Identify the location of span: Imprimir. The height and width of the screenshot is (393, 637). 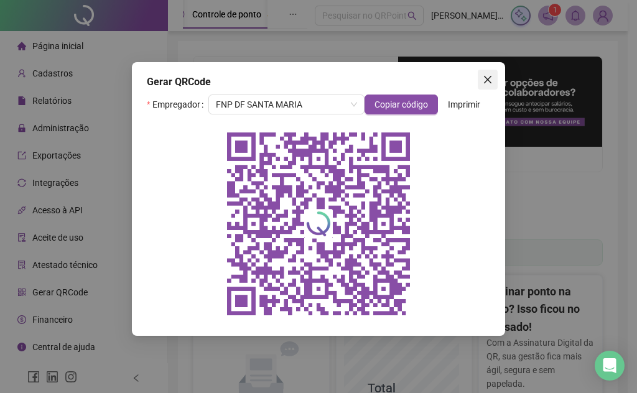
(464, 105).